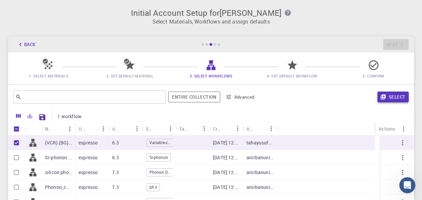  I want to click on button: Back, so click(26, 44).